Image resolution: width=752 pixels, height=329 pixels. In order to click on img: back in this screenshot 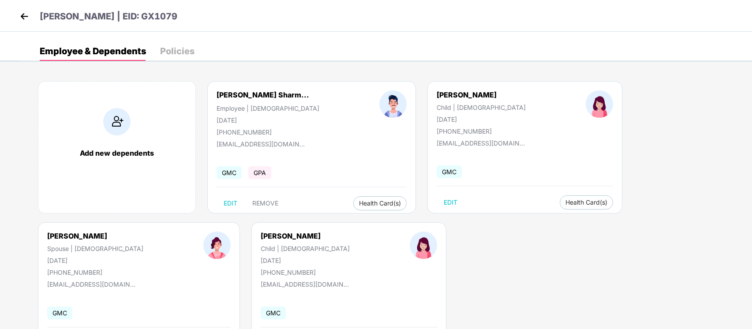, I will do `click(24, 16)`.